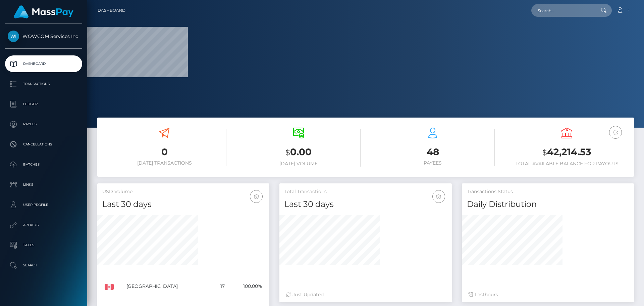 This screenshot has height=306, width=644. Describe the element at coordinates (183, 192) in the screenshot. I see `h5: USD Volume` at that location.